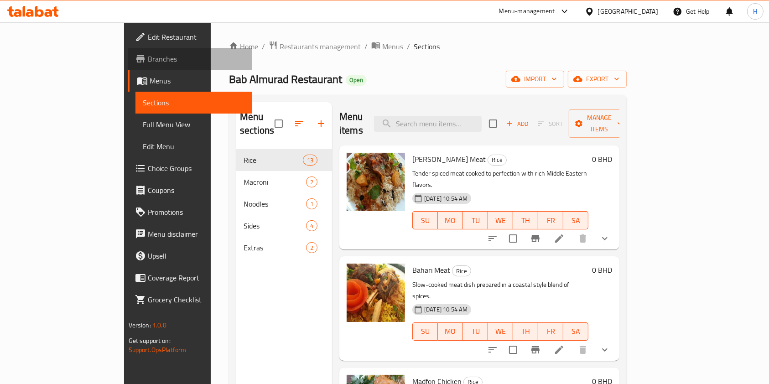 The height and width of the screenshot is (384, 769). Describe the element at coordinates (284, 204) in the screenshot. I see `nav: Menu sections` at that location.